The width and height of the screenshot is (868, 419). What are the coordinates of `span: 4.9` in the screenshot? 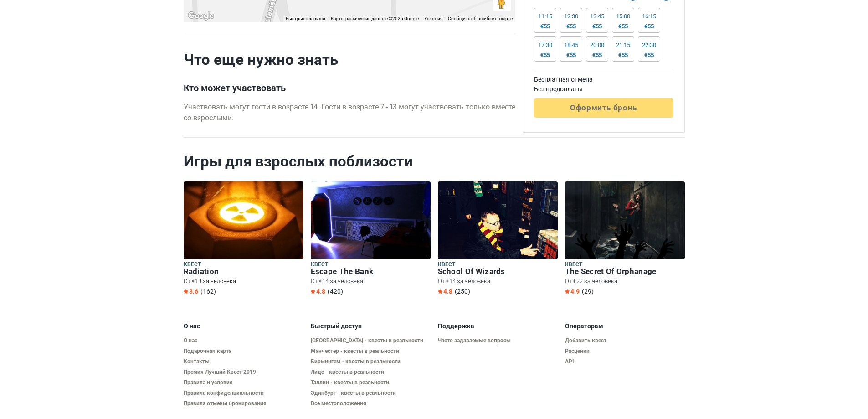 It's located at (573, 291).